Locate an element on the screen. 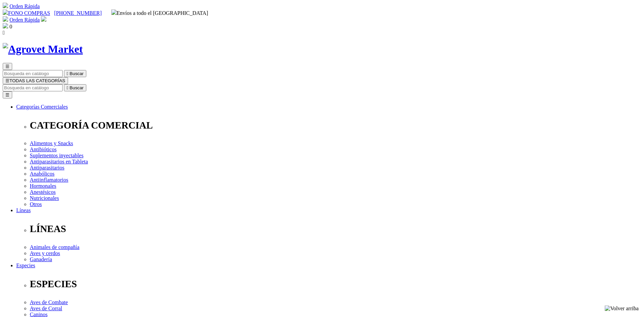  span: Suplementos inyectables is located at coordinates (57, 156).